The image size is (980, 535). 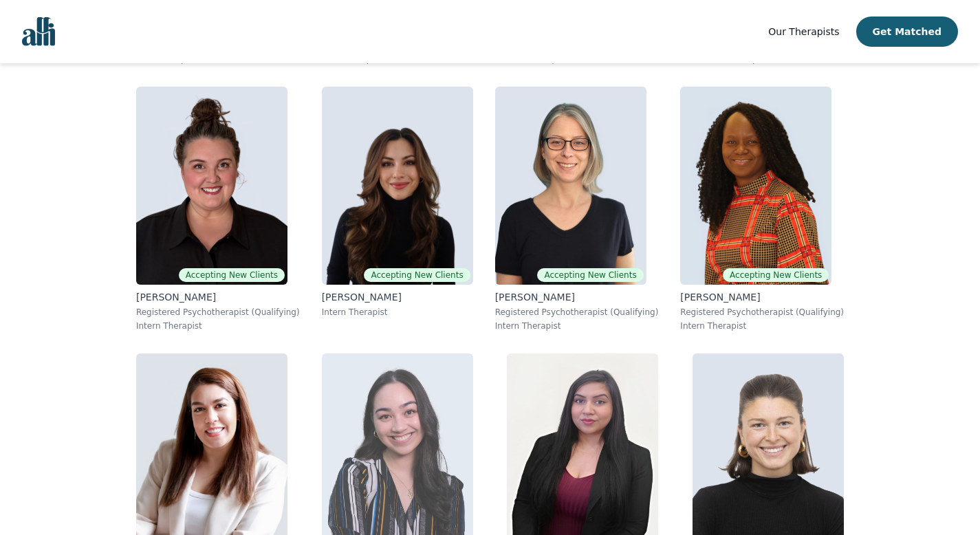 I want to click on a: Our Therapists, so click(x=803, y=32).